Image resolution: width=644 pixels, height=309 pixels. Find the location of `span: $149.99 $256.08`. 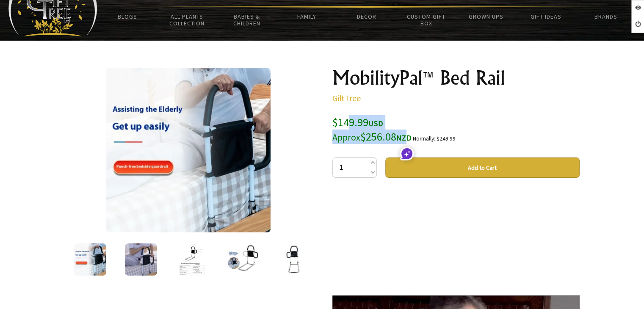

span: $149.99 $256.08 is located at coordinates (372, 129).